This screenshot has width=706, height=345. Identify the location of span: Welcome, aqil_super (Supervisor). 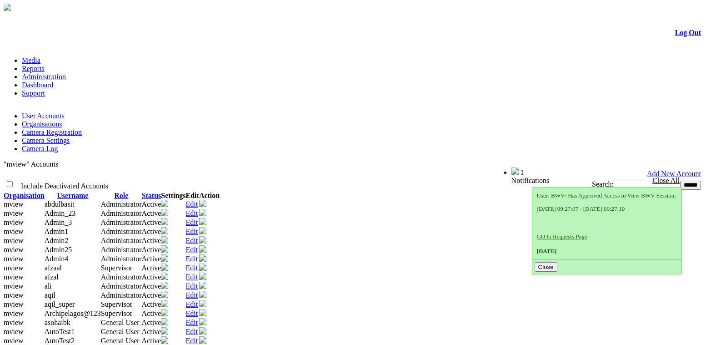
(453, 171).